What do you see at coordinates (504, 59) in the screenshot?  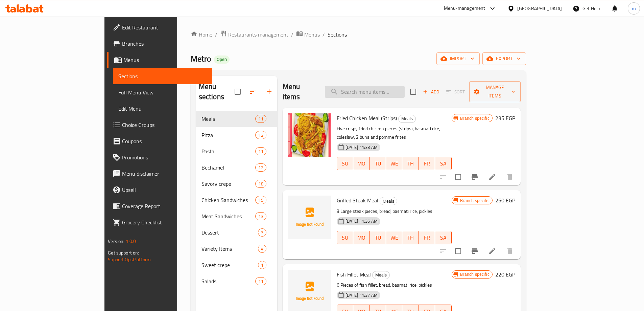 I see `button: export` at bounding box center [504, 59].